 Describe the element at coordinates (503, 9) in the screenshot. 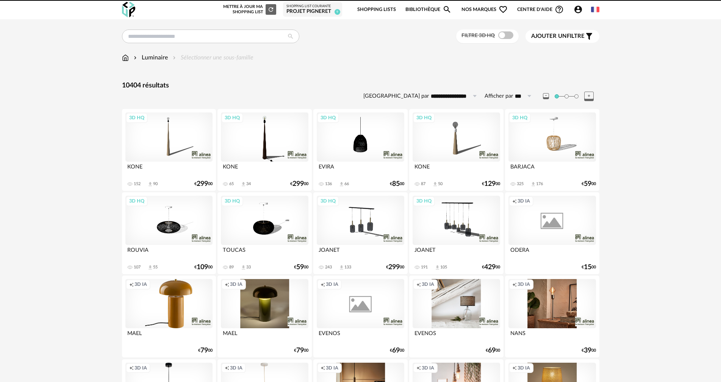

I see `span: Heart Outline icon` at that location.